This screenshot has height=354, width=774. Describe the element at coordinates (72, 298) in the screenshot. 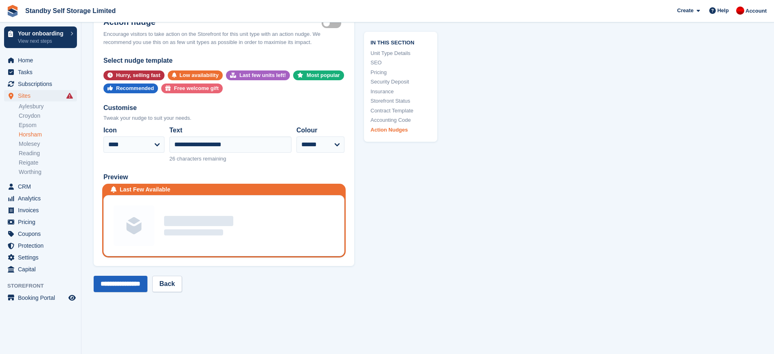

I see `a: Preview store` at that location.